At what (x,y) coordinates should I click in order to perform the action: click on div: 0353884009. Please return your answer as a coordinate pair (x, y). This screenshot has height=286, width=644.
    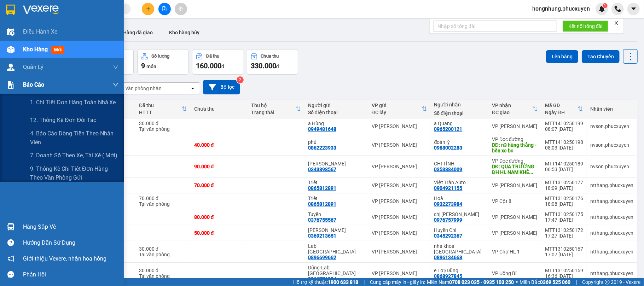
    Looking at the image, I should click on (449, 170).